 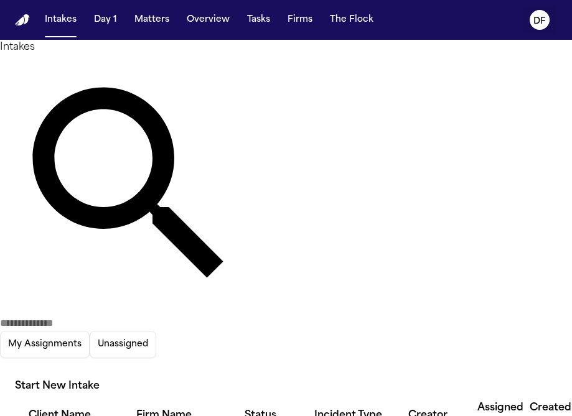 What do you see at coordinates (22, 20) in the screenshot?
I see `a: Home` at bounding box center [22, 20].